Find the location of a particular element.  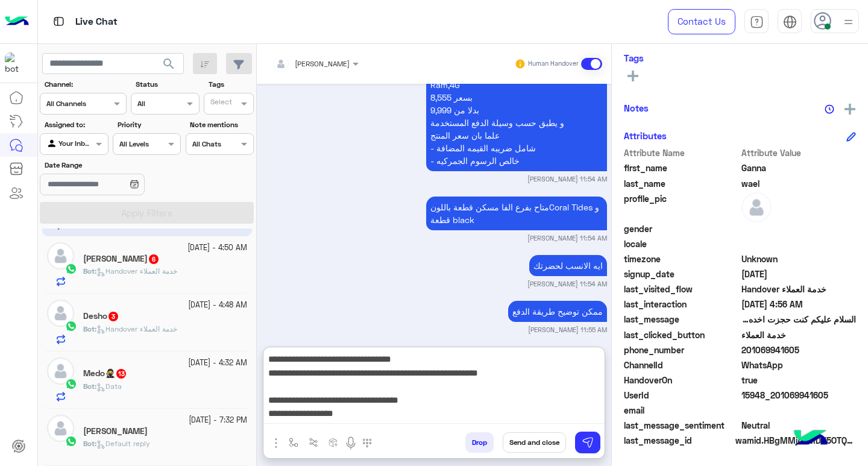

span: 0 is located at coordinates (798, 425).